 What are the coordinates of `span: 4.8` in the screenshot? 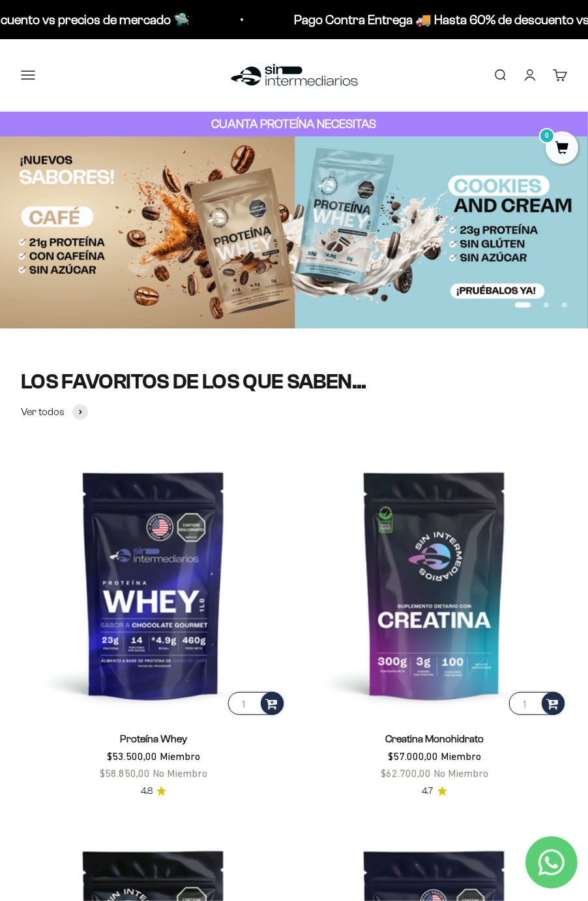 It's located at (147, 791).